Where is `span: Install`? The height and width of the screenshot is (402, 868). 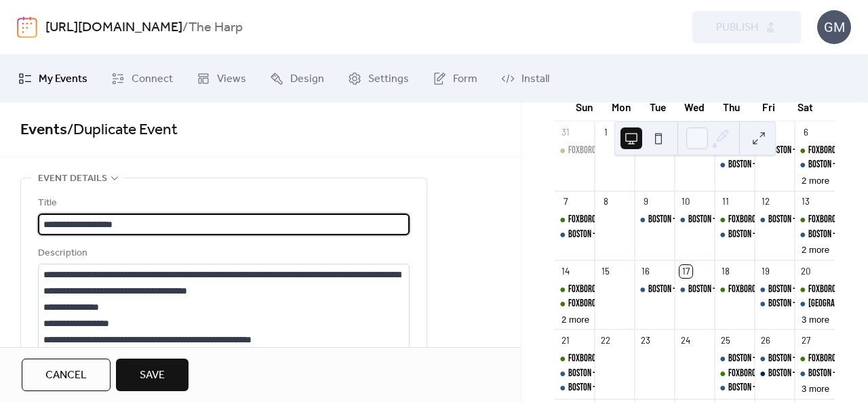 span: Install is located at coordinates (535, 80).